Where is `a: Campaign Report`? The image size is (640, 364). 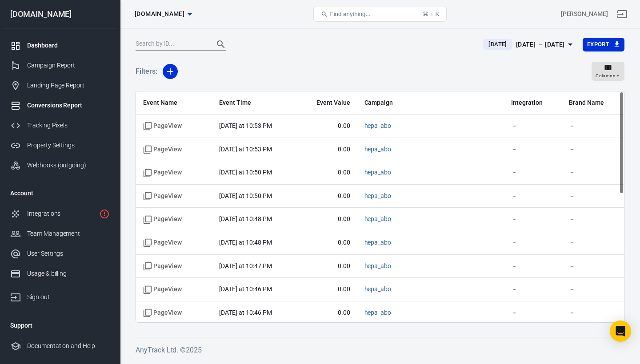 a: Campaign Report is located at coordinates (60, 65).